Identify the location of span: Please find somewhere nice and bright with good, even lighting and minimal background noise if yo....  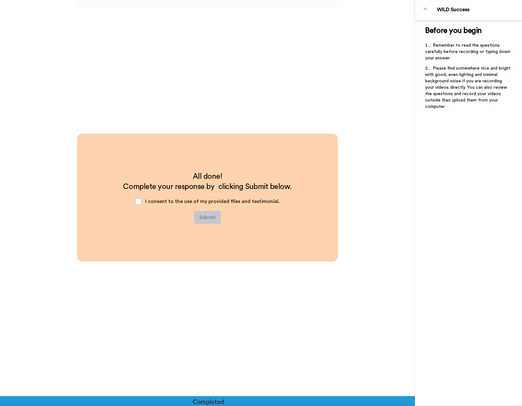
(469, 87).